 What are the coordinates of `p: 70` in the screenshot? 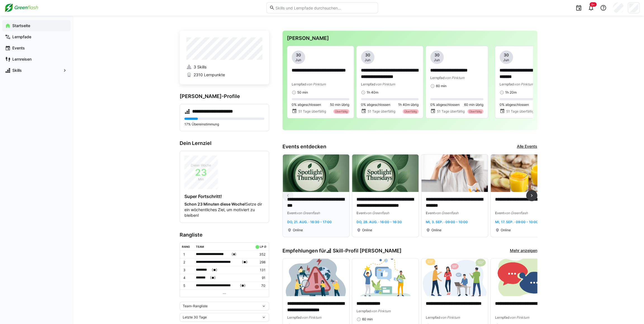 It's located at (260, 286).